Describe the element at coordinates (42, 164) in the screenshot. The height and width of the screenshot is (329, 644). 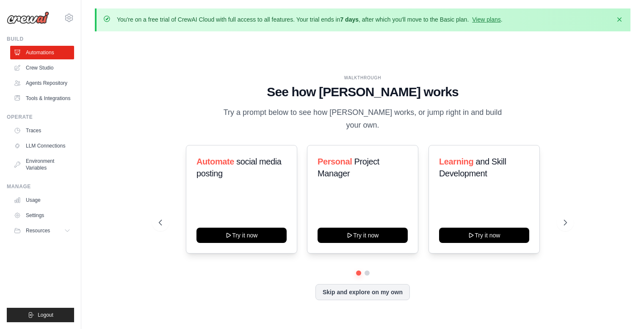
I see `a: Environment Variables` at that location.